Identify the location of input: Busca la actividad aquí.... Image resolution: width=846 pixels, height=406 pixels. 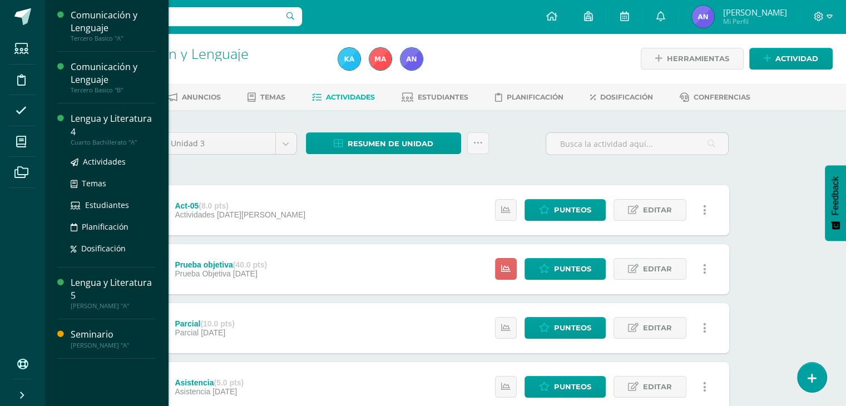
(637, 144).